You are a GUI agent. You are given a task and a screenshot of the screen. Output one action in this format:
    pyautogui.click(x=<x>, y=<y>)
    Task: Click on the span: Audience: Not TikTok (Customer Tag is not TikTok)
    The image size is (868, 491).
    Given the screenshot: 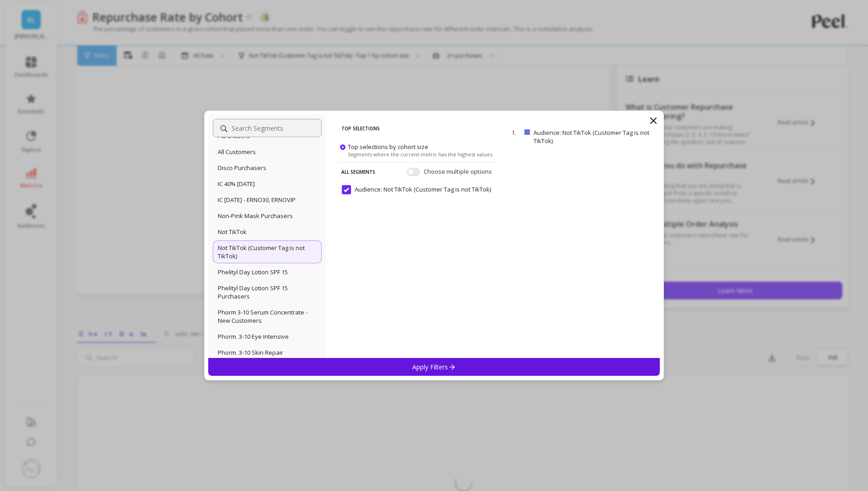 What is the action you would take?
    pyautogui.click(x=416, y=190)
    